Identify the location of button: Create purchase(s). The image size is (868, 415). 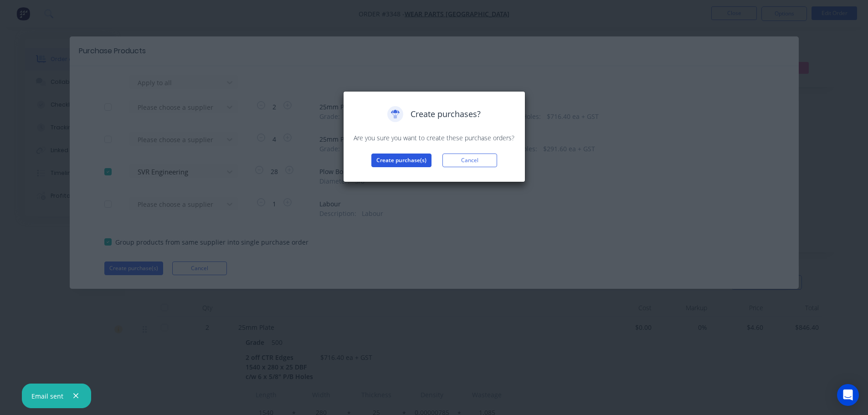
(402, 160).